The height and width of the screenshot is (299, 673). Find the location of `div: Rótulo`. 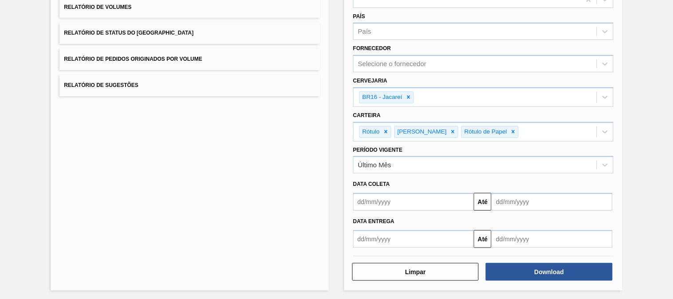

div: Rótulo is located at coordinates (370, 132).